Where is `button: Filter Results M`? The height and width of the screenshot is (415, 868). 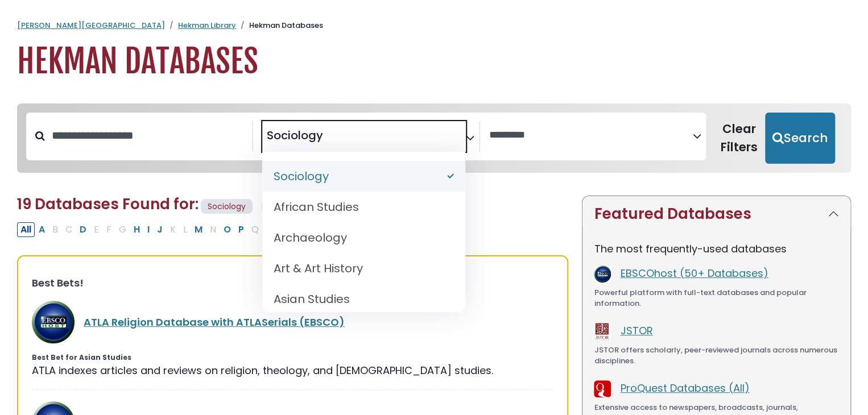
button: Filter Results M is located at coordinates (199, 230).